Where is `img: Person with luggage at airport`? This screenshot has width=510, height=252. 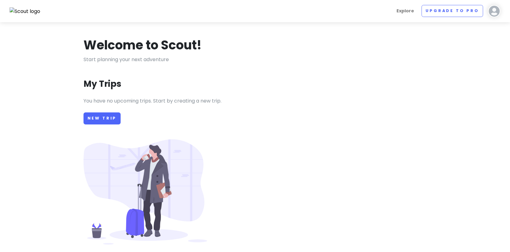 img: Person with luggage at airport is located at coordinates (145, 192).